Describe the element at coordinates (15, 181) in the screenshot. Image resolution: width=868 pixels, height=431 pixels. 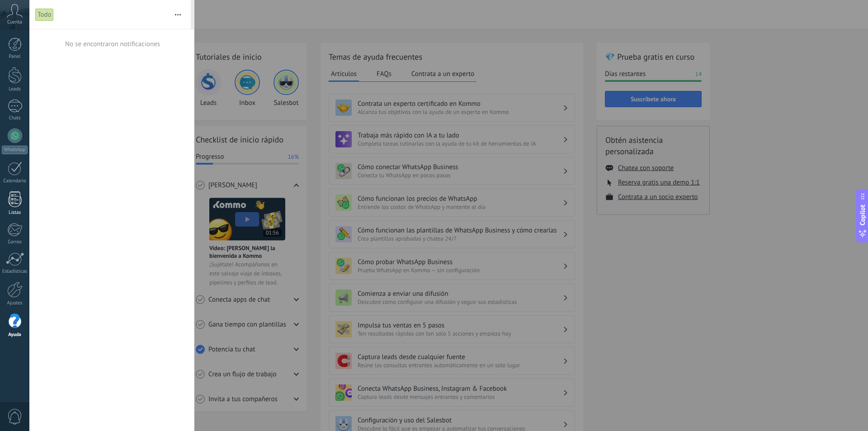
I see `div: Calendario` at that location.